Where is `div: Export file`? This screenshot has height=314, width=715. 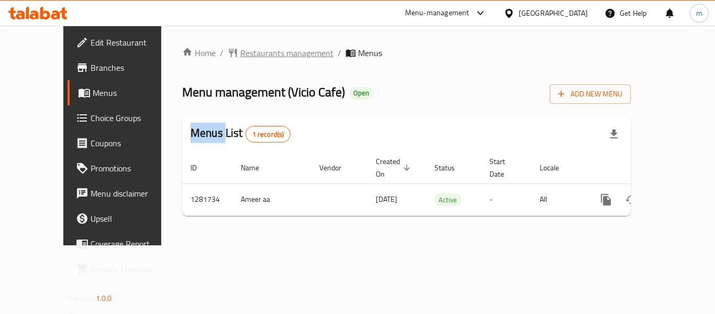
div: Export file is located at coordinates (614, 134).